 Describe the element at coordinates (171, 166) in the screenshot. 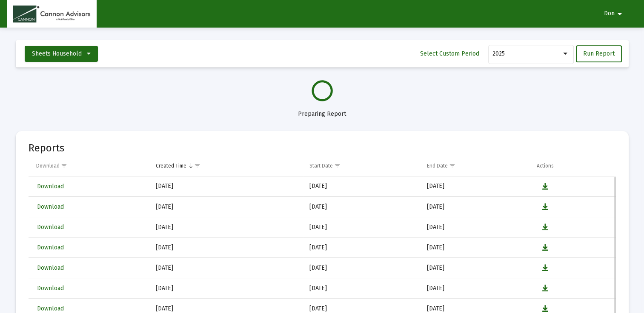

I see `div: Created Time` at that location.